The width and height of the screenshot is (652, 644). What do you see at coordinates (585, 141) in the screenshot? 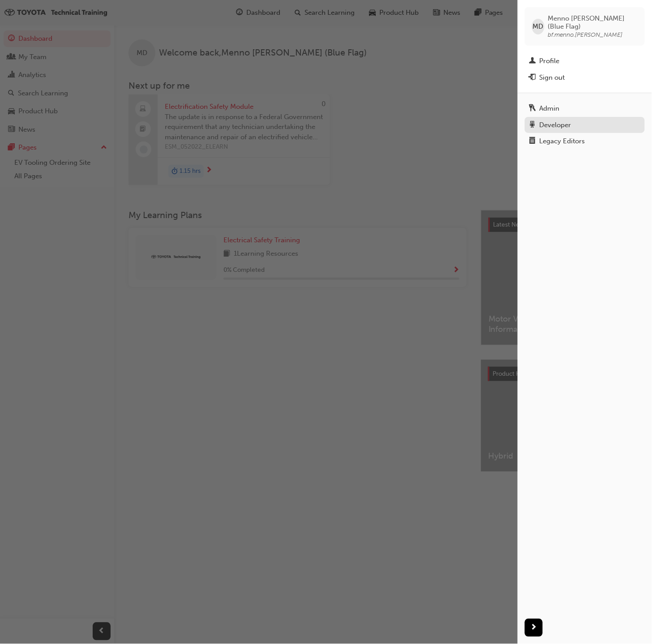
I see `a: Legacy Editors` at bounding box center [585, 141].